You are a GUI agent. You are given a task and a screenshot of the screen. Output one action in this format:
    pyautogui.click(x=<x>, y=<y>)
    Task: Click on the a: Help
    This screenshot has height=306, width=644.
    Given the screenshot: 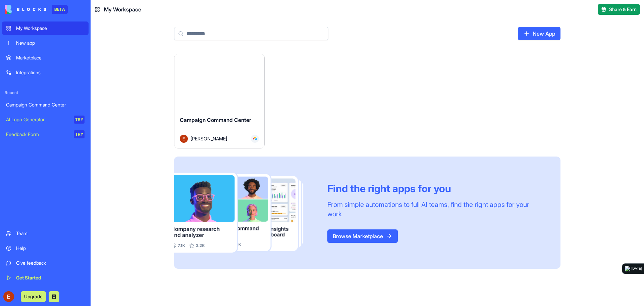 What is the action you would take?
    pyautogui.click(x=45, y=248)
    